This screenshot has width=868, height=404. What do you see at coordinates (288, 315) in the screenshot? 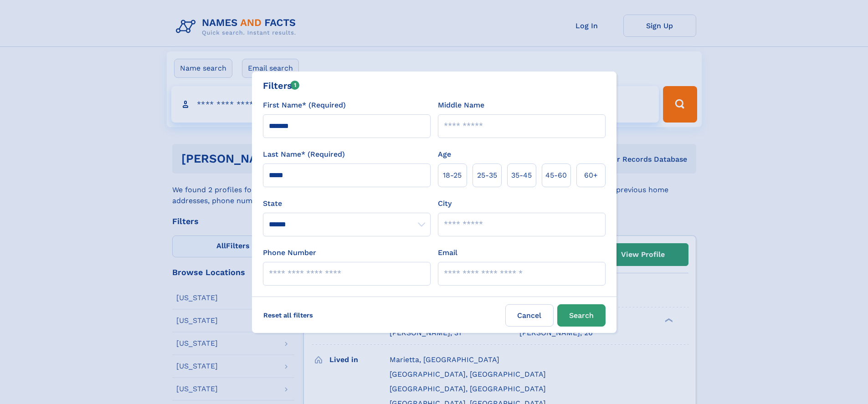
I see `label: Reset all filters` at bounding box center [288, 315].